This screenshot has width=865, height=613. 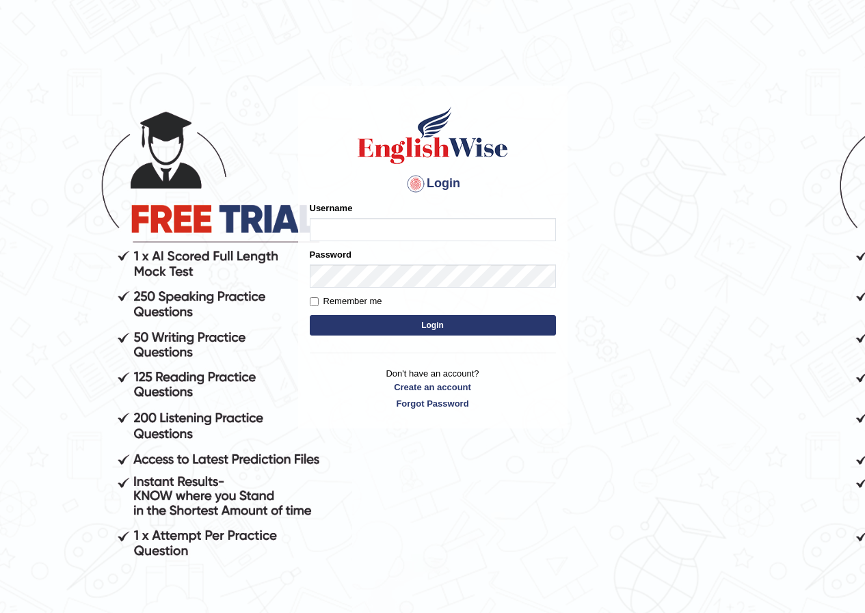 What do you see at coordinates (330, 254) in the screenshot?
I see `label: Password` at bounding box center [330, 254].